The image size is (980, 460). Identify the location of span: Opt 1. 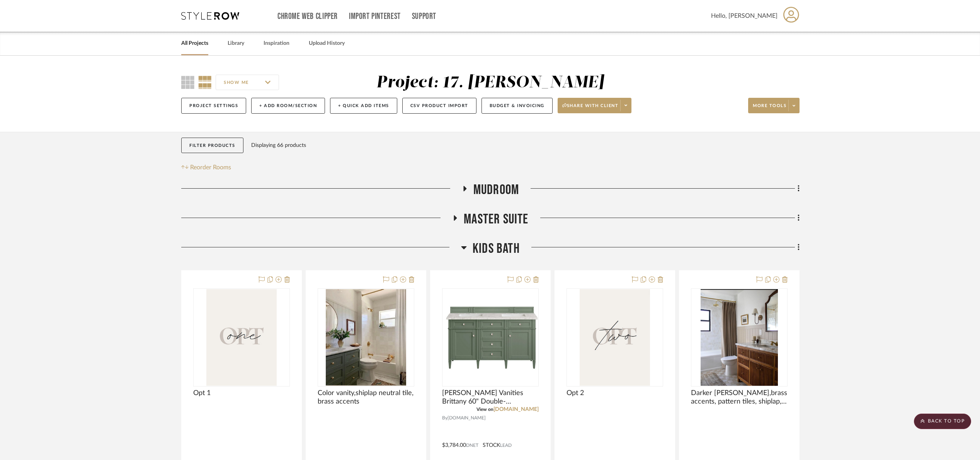
(201, 393).